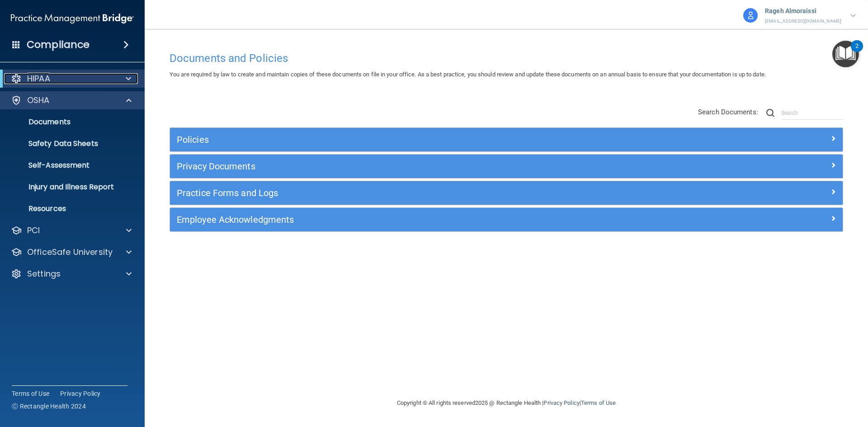 The width and height of the screenshot is (868, 427). Describe the element at coordinates (751, 15) in the screenshot. I see `img: avatar.17b06cb7.svg` at that location.